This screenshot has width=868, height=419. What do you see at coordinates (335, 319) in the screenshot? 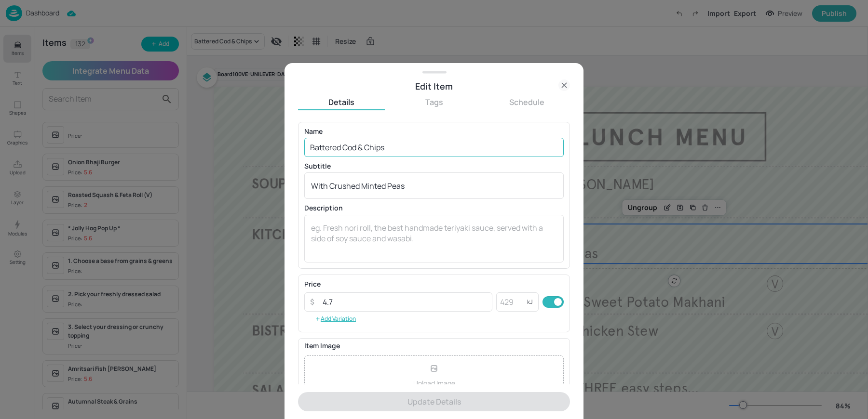
I see `button: Add Variation` at bounding box center [335, 319].